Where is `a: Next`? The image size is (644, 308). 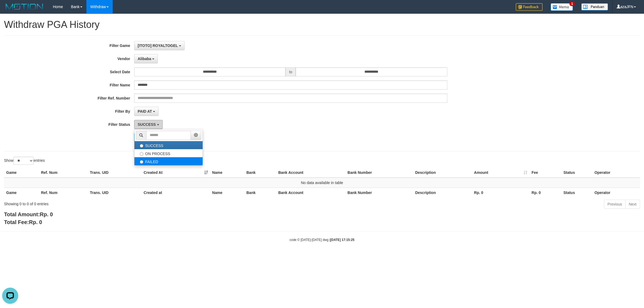 a: Next is located at coordinates (633, 204).